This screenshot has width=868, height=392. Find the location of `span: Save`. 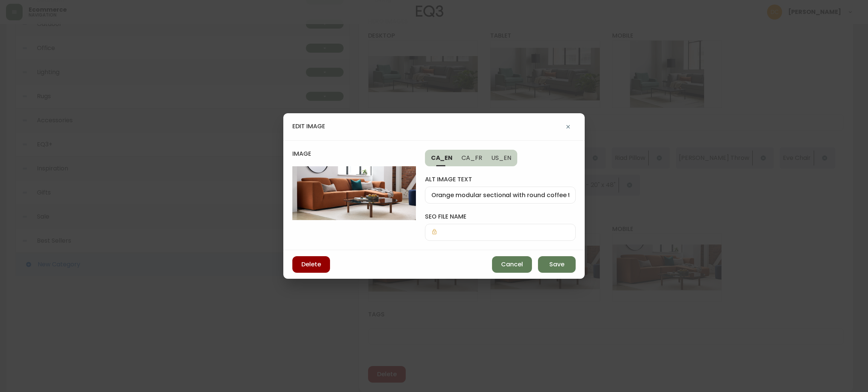

span: Save is located at coordinates (556, 264).